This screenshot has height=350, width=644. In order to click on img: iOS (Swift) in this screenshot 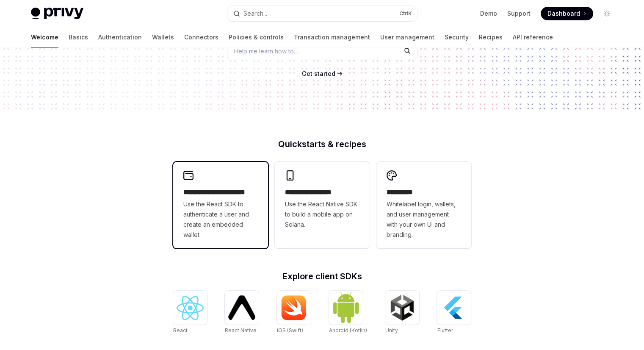, I will do `click(294, 308)`.